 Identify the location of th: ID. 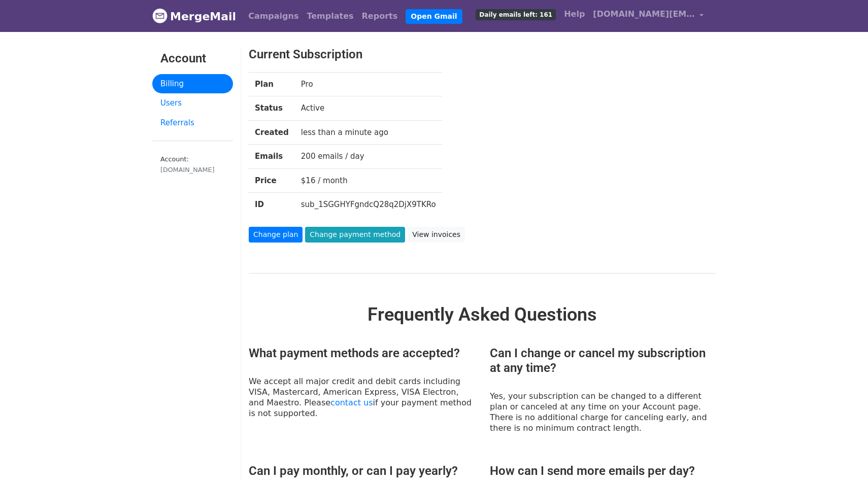
(272, 204).